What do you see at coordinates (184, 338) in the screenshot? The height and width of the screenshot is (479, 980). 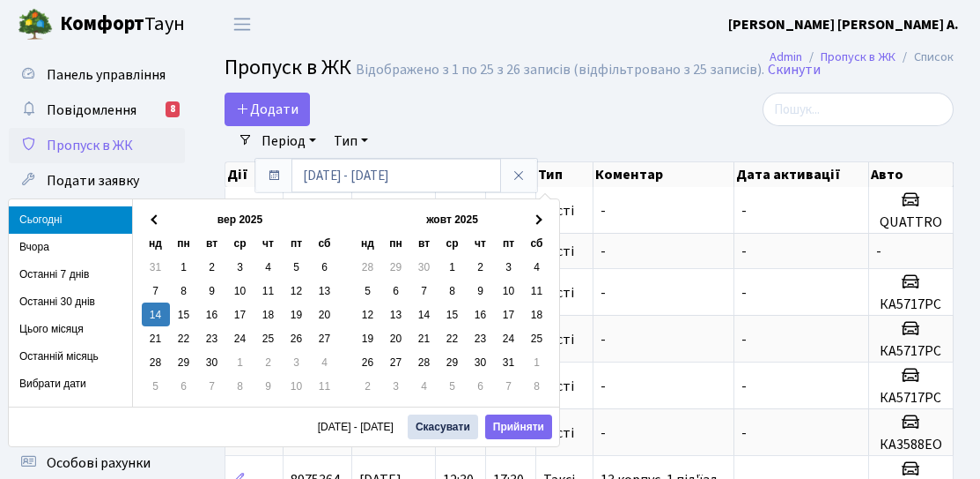 I see `td: 22` at bounding box center [184, 338].